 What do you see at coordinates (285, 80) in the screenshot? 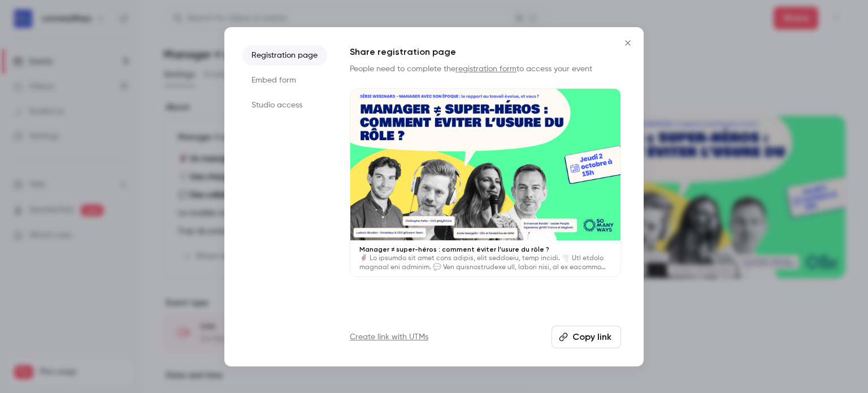
I see `li: Embed form` at bounding box center [285, 80].